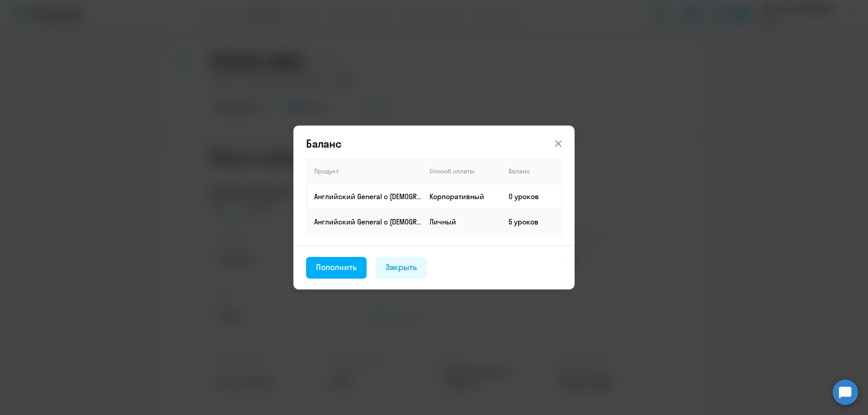 The width and height of the screenshot is (868, 415). I want to click on td: 0 уроков, so click(531, 196).